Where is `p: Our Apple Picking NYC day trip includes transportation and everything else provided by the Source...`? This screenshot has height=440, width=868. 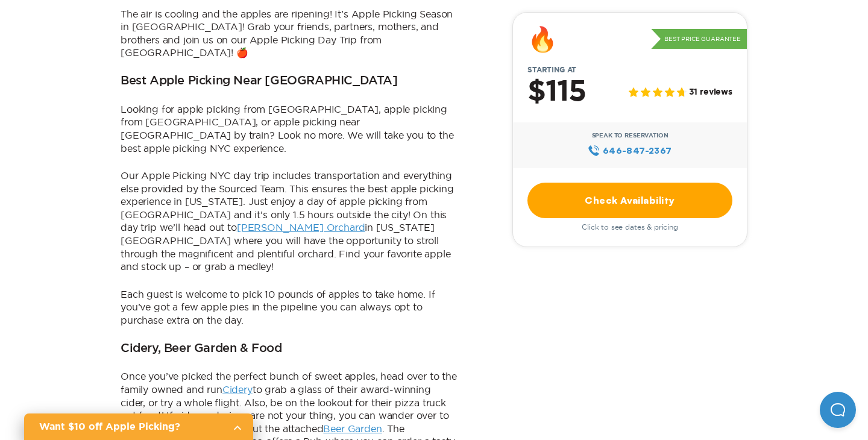
p: Our Apple Picking NYC day trip includes transportation and everything else provided by the Source... is located at coordinates (289, 221).